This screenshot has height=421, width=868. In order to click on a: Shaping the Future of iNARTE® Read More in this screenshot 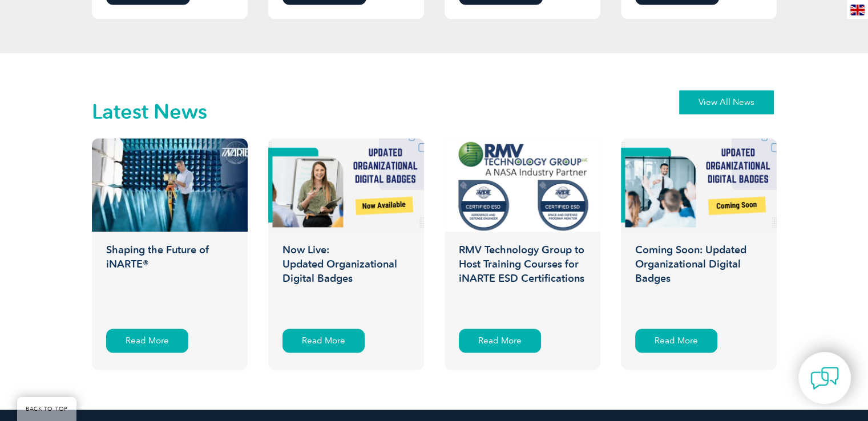, I will do `click(170, 254)`.